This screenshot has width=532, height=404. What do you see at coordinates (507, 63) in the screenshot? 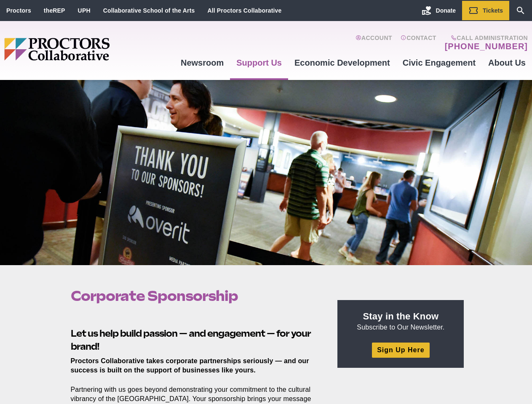
I see `a: About Us` at bounding box center [507, 63].